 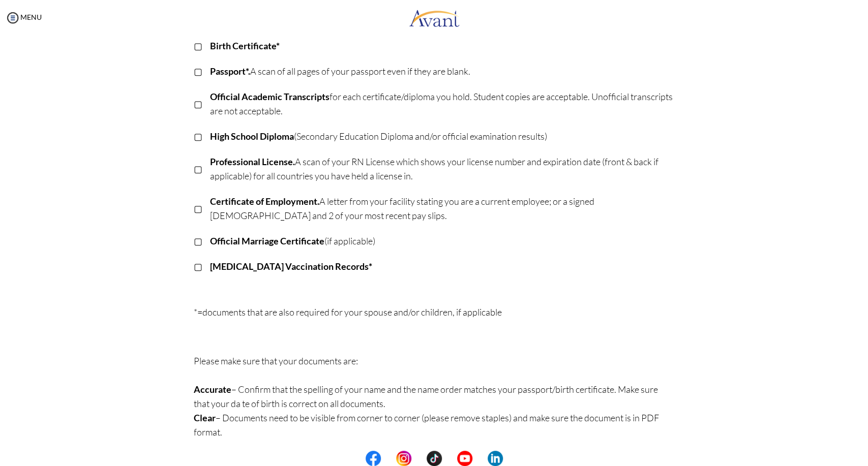 I want to click on a: MENU, so click(x=24, y=17).